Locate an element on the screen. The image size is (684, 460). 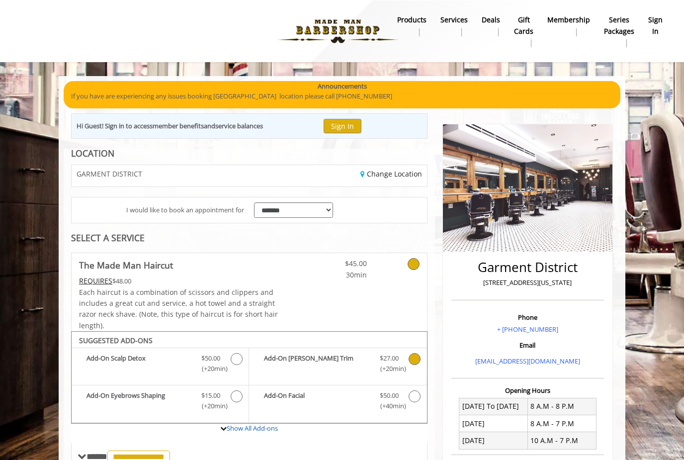
b: service balances is located at coordinates (239, 125).